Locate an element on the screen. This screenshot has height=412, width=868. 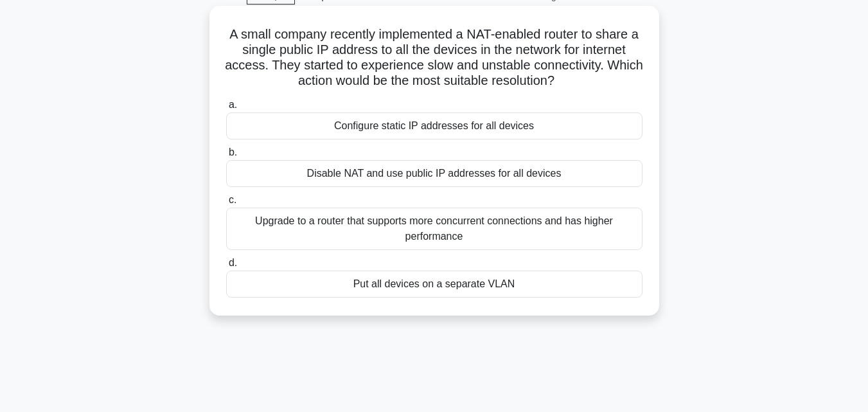
div: Configure static IP addresses for all devices is located at coordinates (434, 126).